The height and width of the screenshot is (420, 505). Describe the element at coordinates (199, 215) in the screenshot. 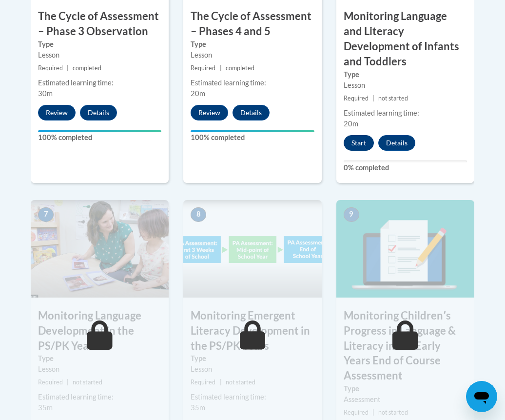

I see `span: 8` at that location.